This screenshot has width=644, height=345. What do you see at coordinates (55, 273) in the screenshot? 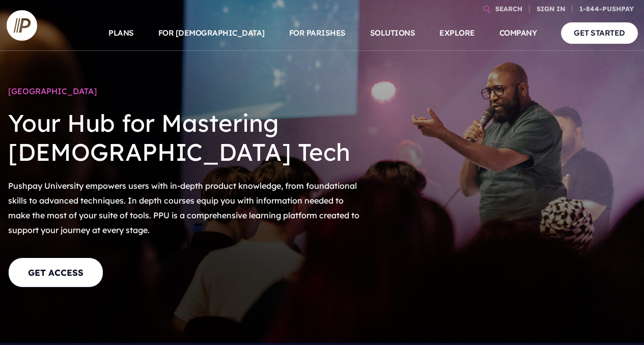
I see `a: GET ACCESS` at bounding box center [55, 273].